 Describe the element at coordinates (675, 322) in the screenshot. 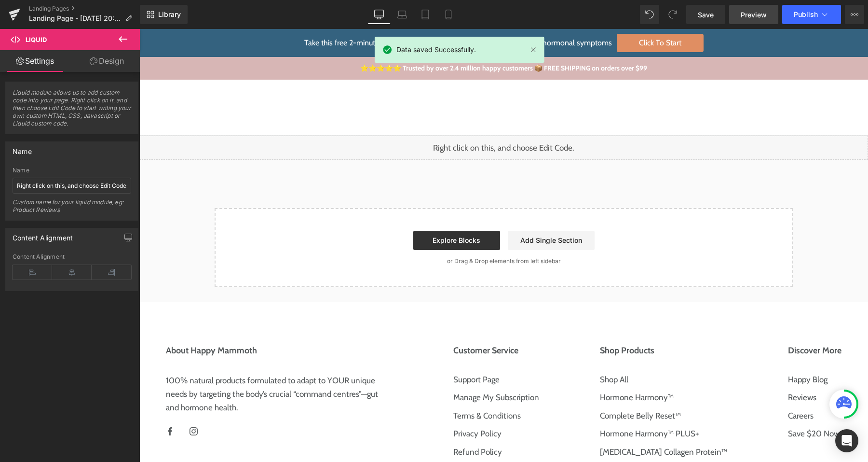

I see `button: Discover More` at that location.